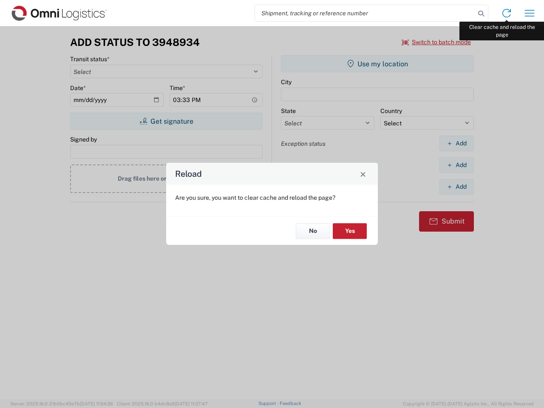 Image resolution: width=544 pixels, height=408 pixels. I want to click on p: Are you sure, you want to clear cache and reload the page?, so click(272, 197).